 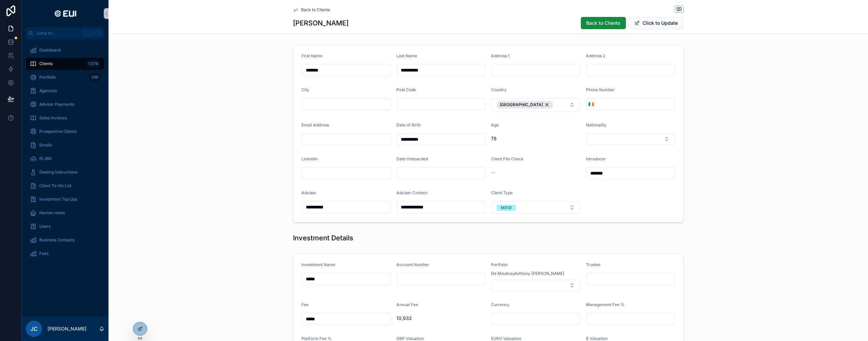 What do you see at coordinates (596, 159) in the screenshot?
I see `span: Introducer` at bounding box center [596, 159].